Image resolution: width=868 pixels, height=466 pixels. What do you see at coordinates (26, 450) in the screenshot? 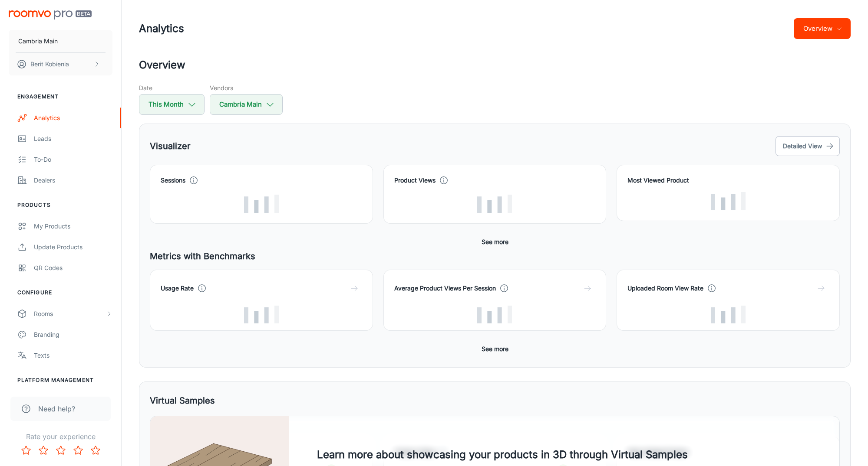
I see `button: Rate 1 star` at bounding box center [26, 450].